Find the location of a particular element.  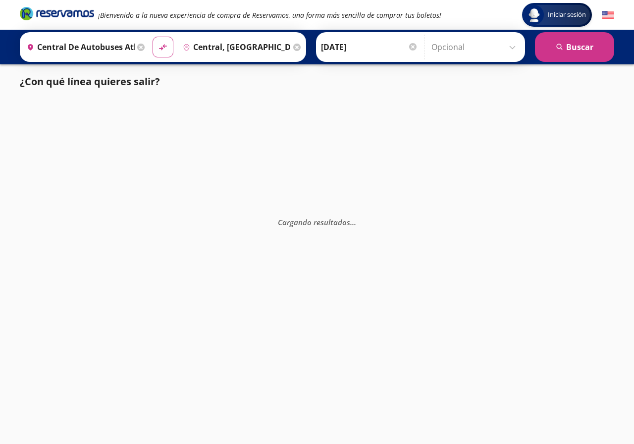

input: Buscar Origen is located at coordinates (79, 47).